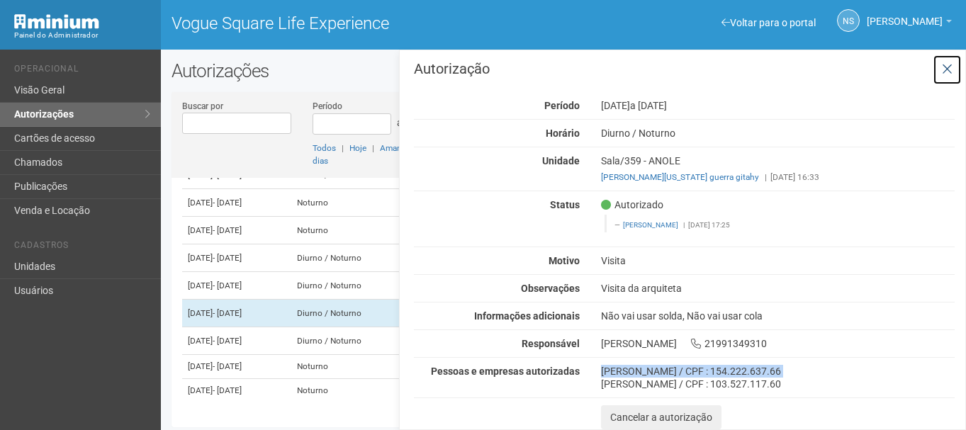  What do you see at coordinates (327, 106) in the screenshot?
I see `label: Período` at bounding box center [327, 106].